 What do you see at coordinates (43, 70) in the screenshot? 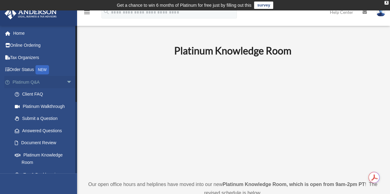
I see `a: Order StatusNEW` at bounding box center [43, 70].